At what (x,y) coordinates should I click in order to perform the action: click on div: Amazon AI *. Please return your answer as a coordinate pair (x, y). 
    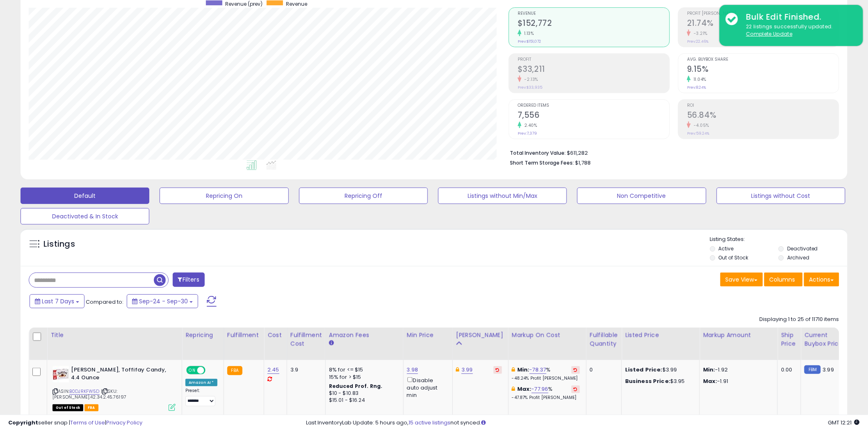
    Looking at the image, I should click on (201, 382).